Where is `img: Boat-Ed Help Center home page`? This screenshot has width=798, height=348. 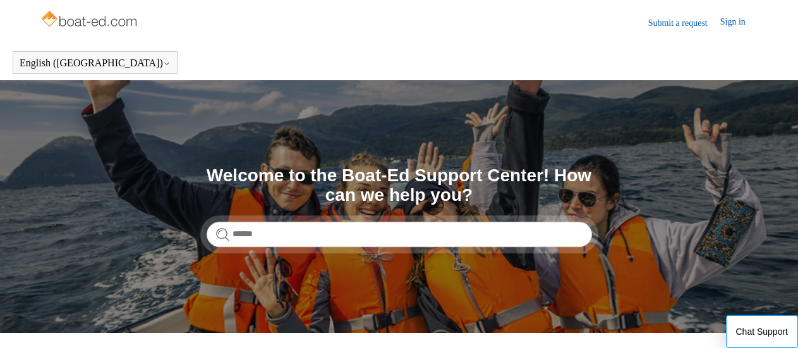 img: Boat-Ed Help Center home page is located at coordinates (90, 20).